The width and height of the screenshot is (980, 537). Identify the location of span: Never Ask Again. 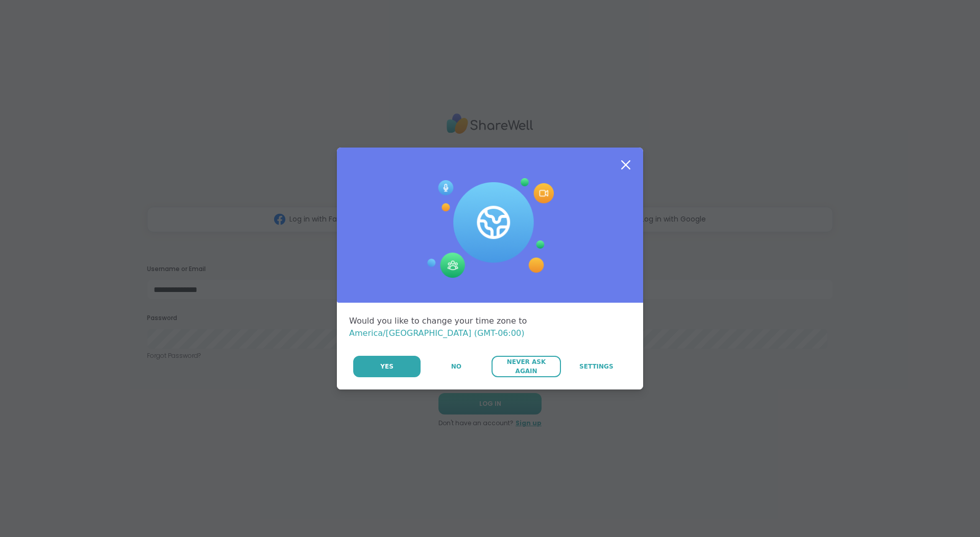
(526, 367).